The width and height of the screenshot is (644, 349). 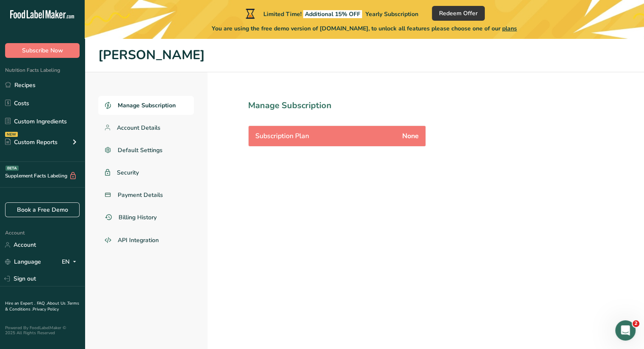 What do you see at coordinates (146, 150) in the screenshot?
I see `a: Default Settings` at bounding box center [146, 150].